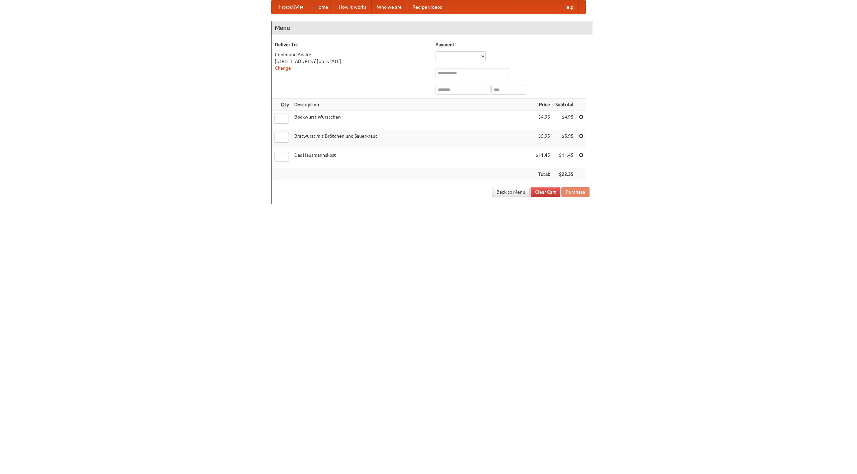  Describe the element at coordinates (511, 192) in the screenshot. I see `a: Back to Menu` at that location.